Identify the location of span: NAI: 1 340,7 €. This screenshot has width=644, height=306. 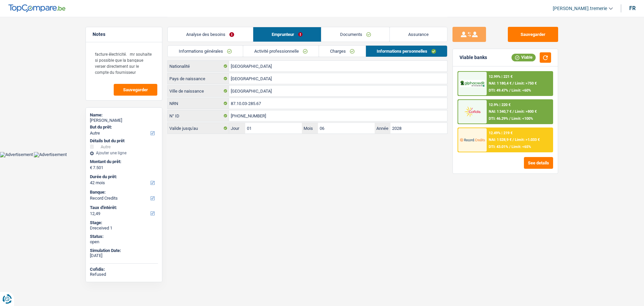
(500, 111).